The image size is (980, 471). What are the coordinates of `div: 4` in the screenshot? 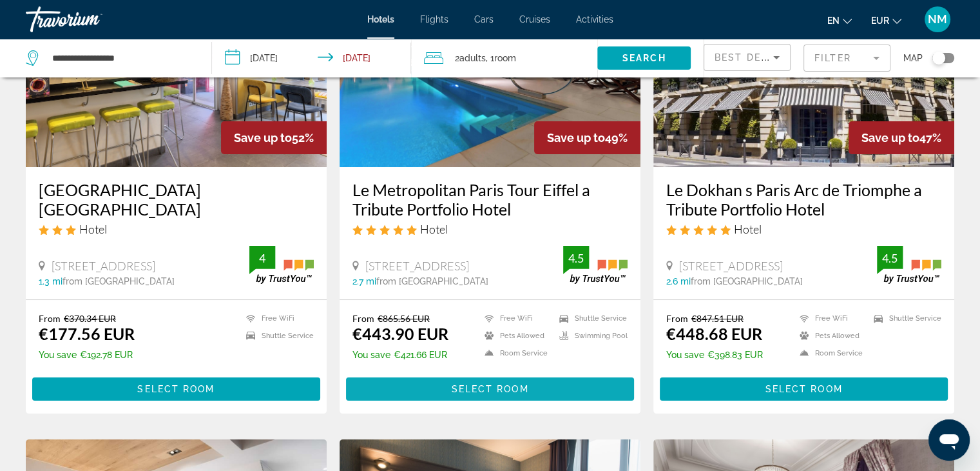 It's located at (263, 258).